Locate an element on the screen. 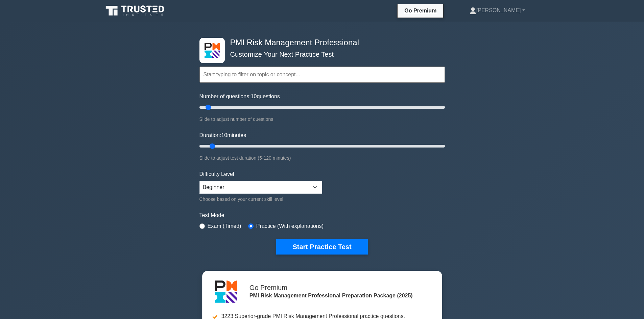 The width and height of the screenshot is (644, 319). div: Slide to adjust number of questions is located at coordinates (322, 119).